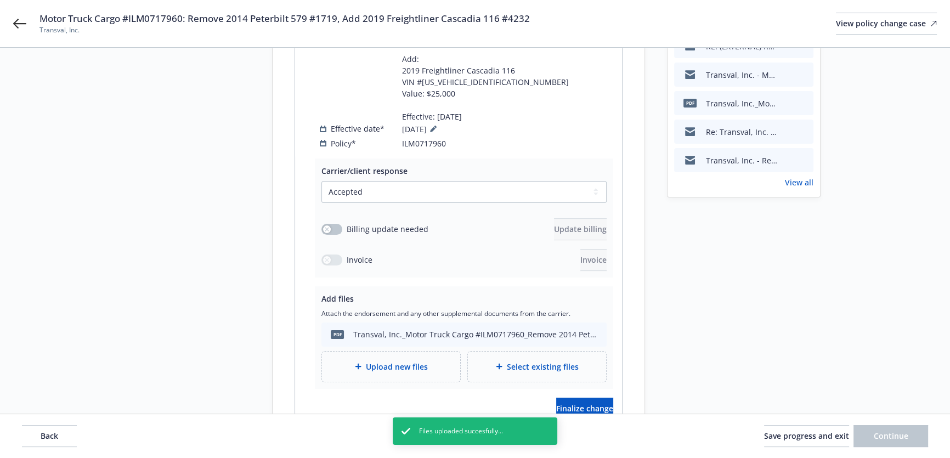 The height and width of the screenshot is (458, 950). I want to click on div: Select existing files, so click(537, 366).